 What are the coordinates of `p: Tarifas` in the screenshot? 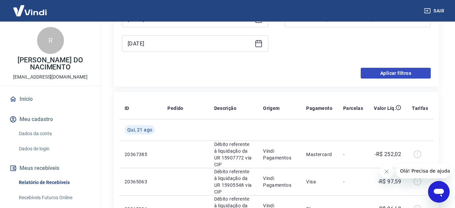 It's located at (420, 108).